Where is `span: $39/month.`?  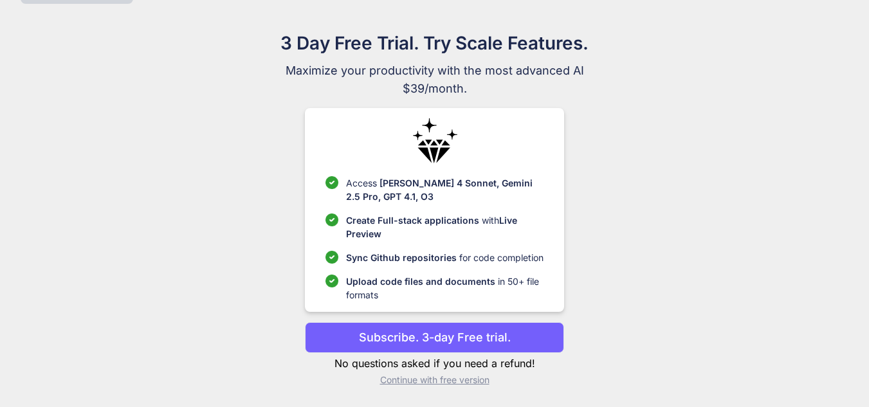
span: $39/month. is located at coordinates (435, 89).